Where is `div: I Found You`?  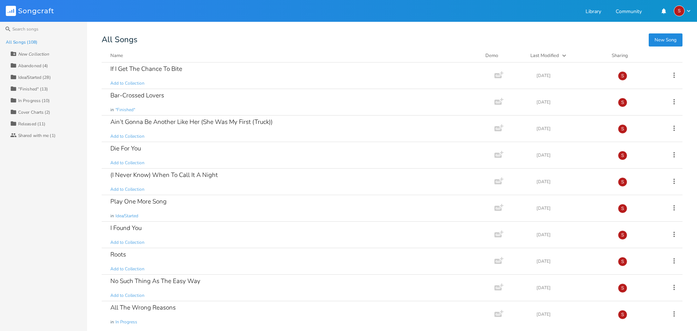 div: I Found You is located at coordinates (126, 227).